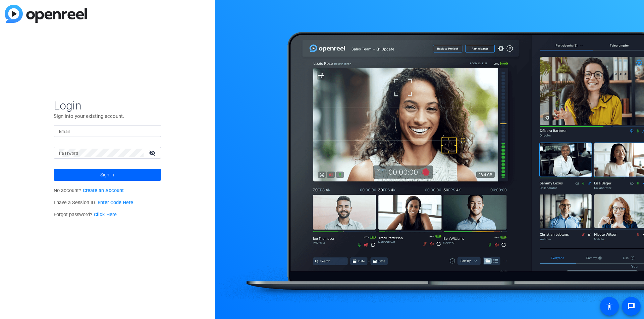  I want to click on a: Click Here, so click(105, 215).